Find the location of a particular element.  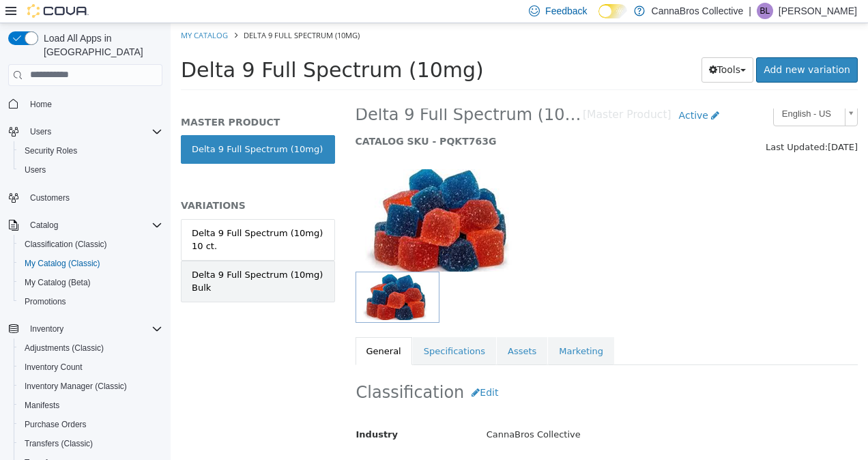

span: Last Updated: is located at coordinates (626, 124).